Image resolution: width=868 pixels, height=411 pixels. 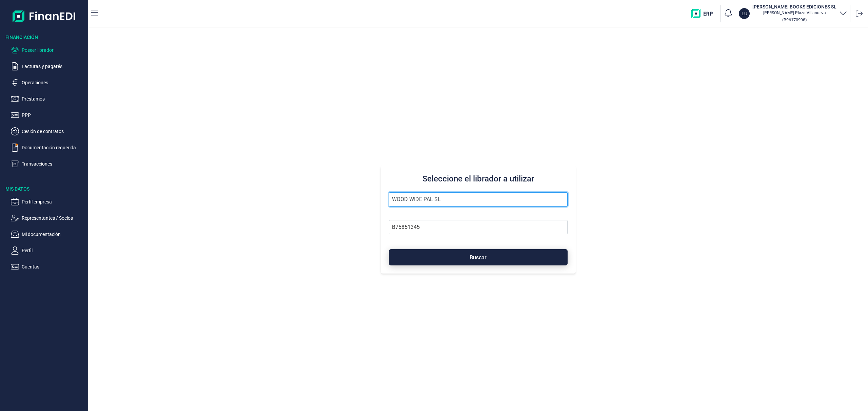 I want to click on button: Operaciones, so click(x=48, y=83).